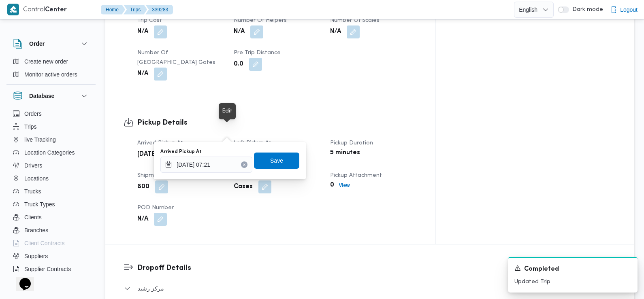  I want to click on span: Pickup Duration, so click(351, 143).